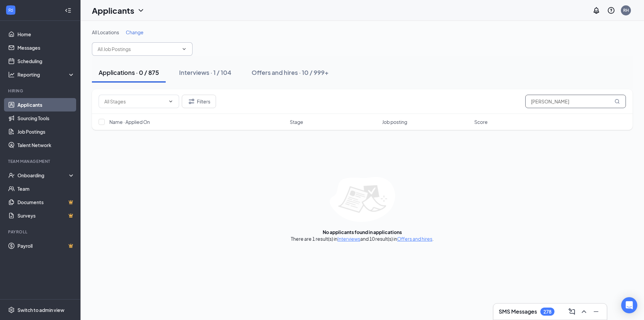 This screenshot has height=320, width=644. I want to click on span: Stage, so click(297, 122).